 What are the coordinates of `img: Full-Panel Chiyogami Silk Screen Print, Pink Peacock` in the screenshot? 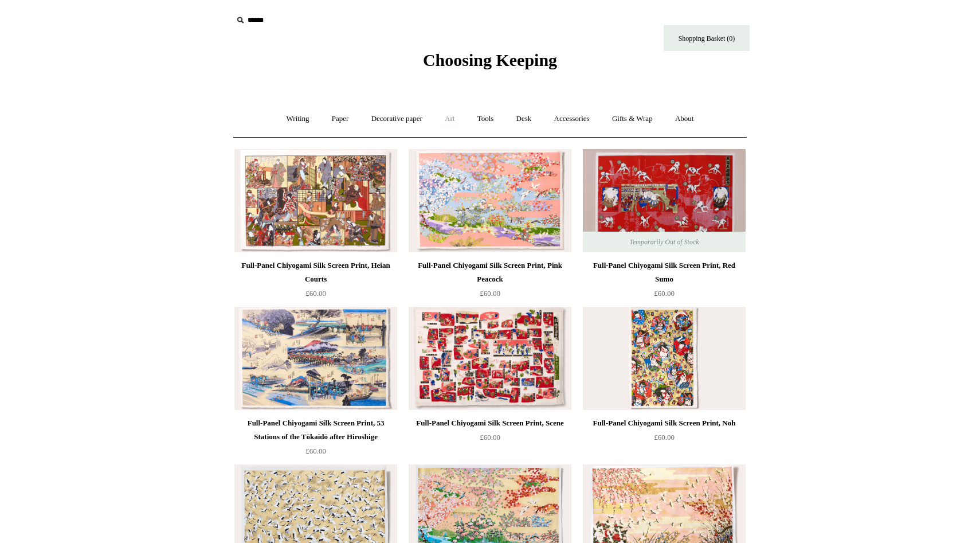 It's located at (490, 201).